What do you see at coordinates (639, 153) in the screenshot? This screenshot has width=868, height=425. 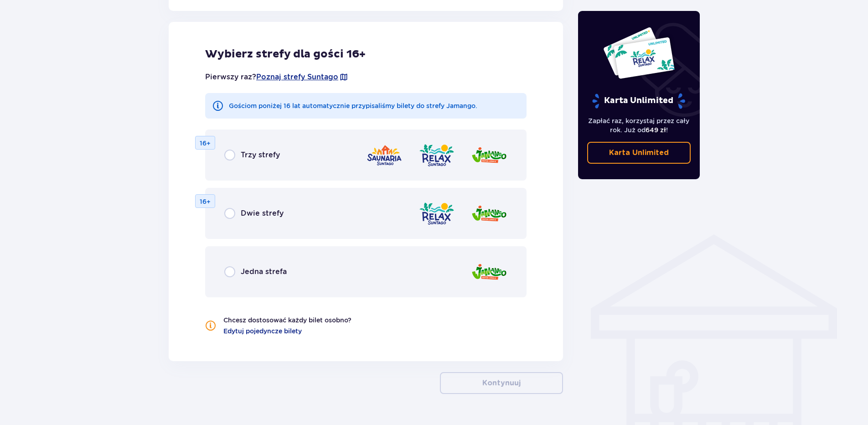 I see `a: Karta Unlimited` at bounding box center [639, 153].